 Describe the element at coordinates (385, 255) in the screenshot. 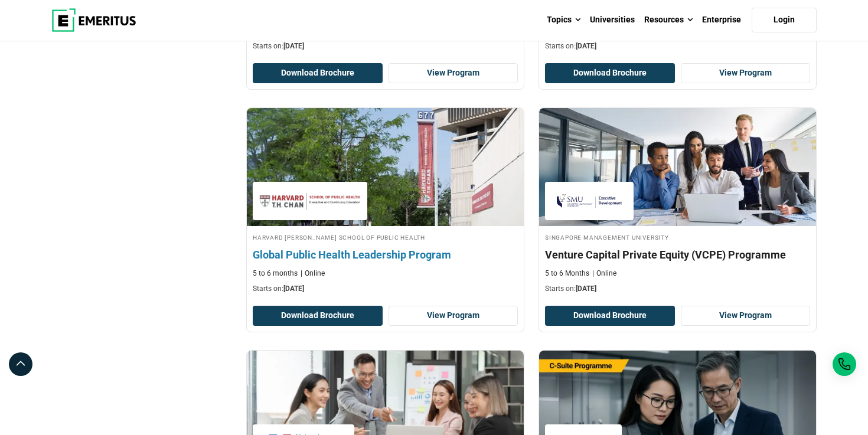

I see `h4: Global Public Health Leadership Program` at that location.